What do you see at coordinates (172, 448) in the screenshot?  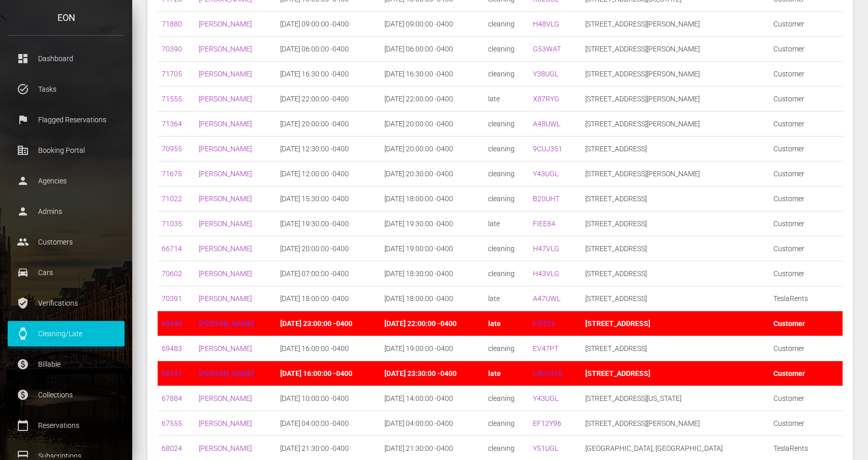 I see `a: 68024` at bounding box center [172, 448].